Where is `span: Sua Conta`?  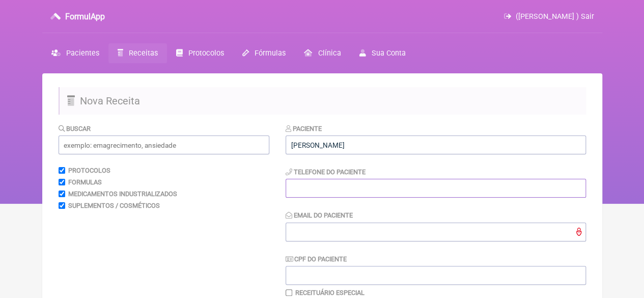
span: Sua Conta is located at coordinates (388, 53).